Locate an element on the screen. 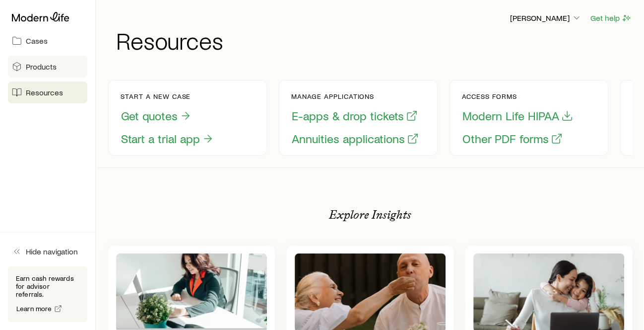  a: Cases is located at coordinates (48, 40).